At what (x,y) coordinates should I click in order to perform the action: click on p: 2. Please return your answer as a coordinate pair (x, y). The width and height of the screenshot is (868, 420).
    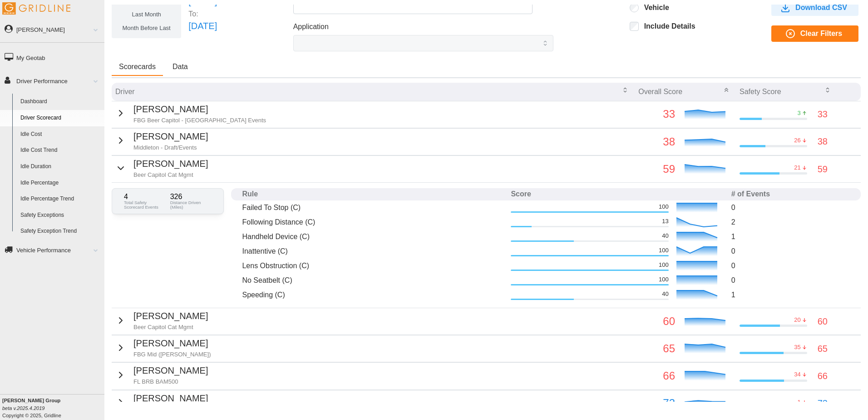
    Looking at the image, I should click on (791, 222).